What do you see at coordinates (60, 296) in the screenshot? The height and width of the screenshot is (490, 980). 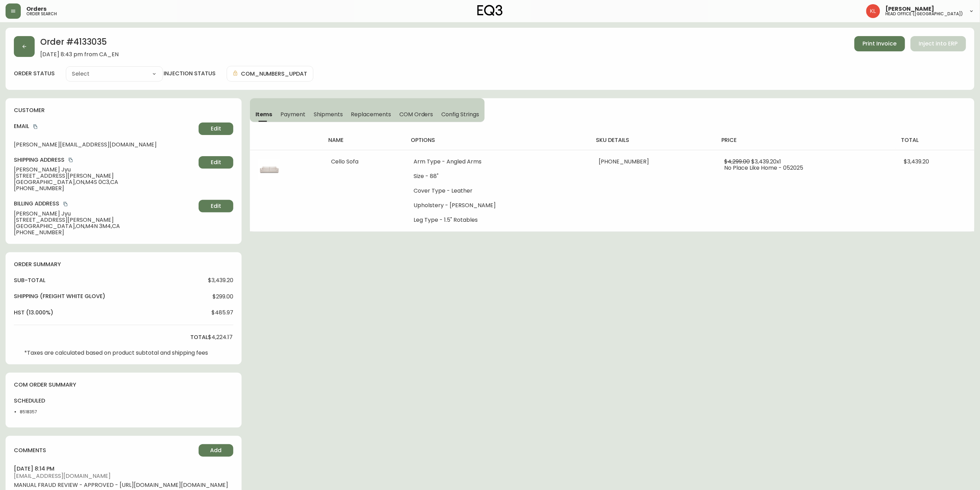 I see `h4: Shipping ( Freight White Glove )` at bounding box center [60, 296].